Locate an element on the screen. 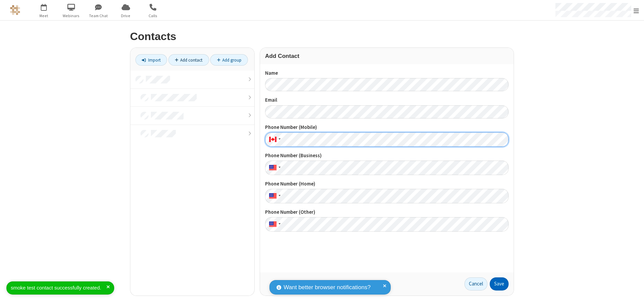 The image size is (644, 306). button: Save is located at coordinates (499, 284).